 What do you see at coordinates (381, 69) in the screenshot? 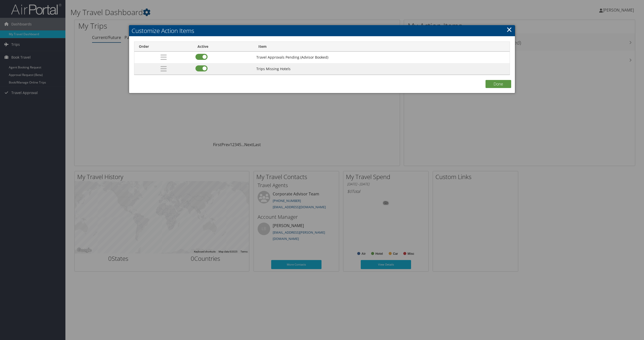
I see `td: Trips Missing Hotels` at bounding box center [381, 69].